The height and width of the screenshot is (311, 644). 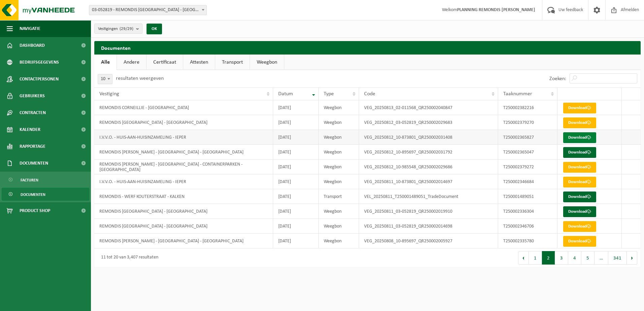 What do you see at coordinates (39, 62) in the screenshot?
I see `span: Bedrijfsgegevens` at bounding box center [39, 62].